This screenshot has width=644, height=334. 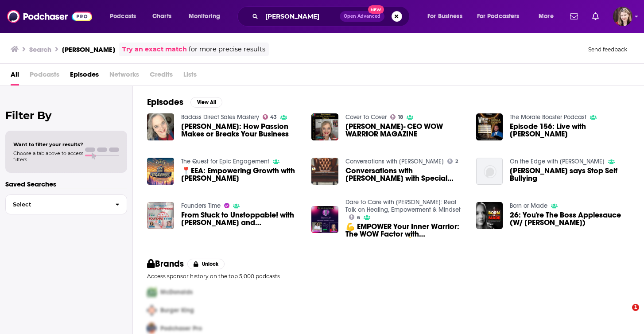 I want to click on a: Try an exact match, so click(x=154, y=49).